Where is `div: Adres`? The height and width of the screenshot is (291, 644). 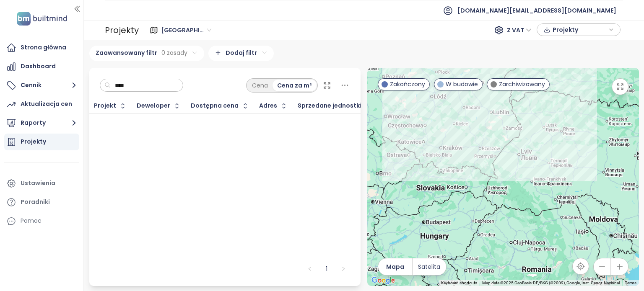 div: Adres is located at coordinates (268, 105).